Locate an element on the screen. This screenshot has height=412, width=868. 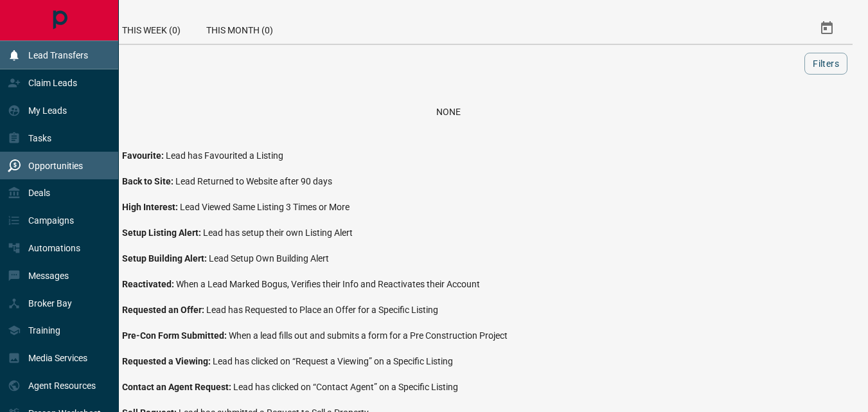
span: Favourite is located at coordinates (144, 156).